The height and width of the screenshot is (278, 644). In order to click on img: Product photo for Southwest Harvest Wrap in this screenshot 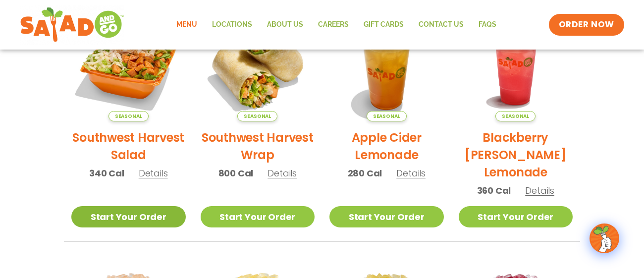, I will do `click(257, 64)`.